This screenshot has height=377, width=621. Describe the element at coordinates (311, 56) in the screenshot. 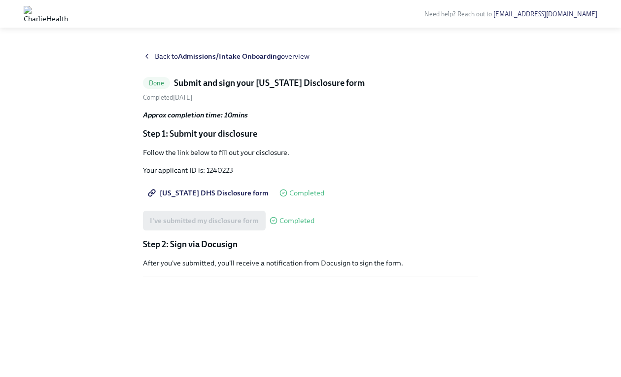

I see `a: Back toAdmissions/Intake Onboardingoverview` at that location.